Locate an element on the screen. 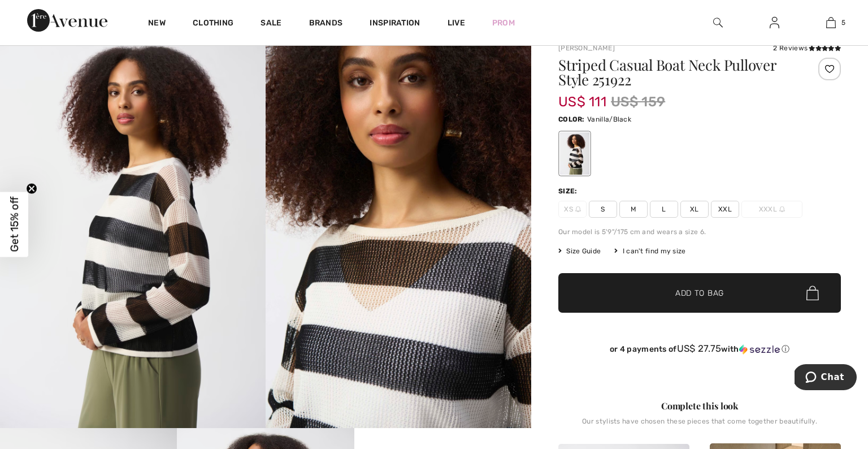  a: Sign In is located at coordinates (774, 22).